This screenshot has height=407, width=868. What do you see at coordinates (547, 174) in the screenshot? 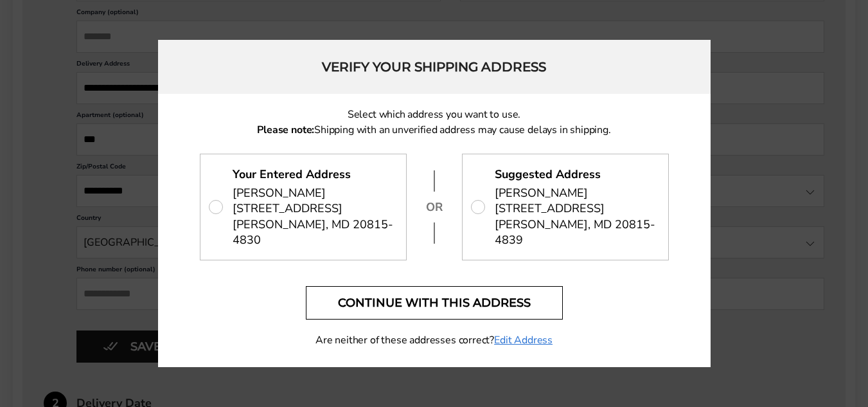
I see `strong: Suggested Address` at bounding box center [547, 174].